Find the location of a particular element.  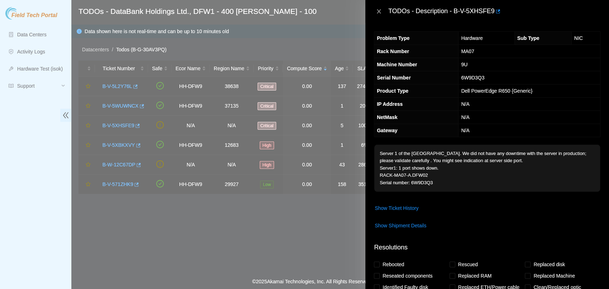

span: Sub Type is located at coordinates (528, 38).